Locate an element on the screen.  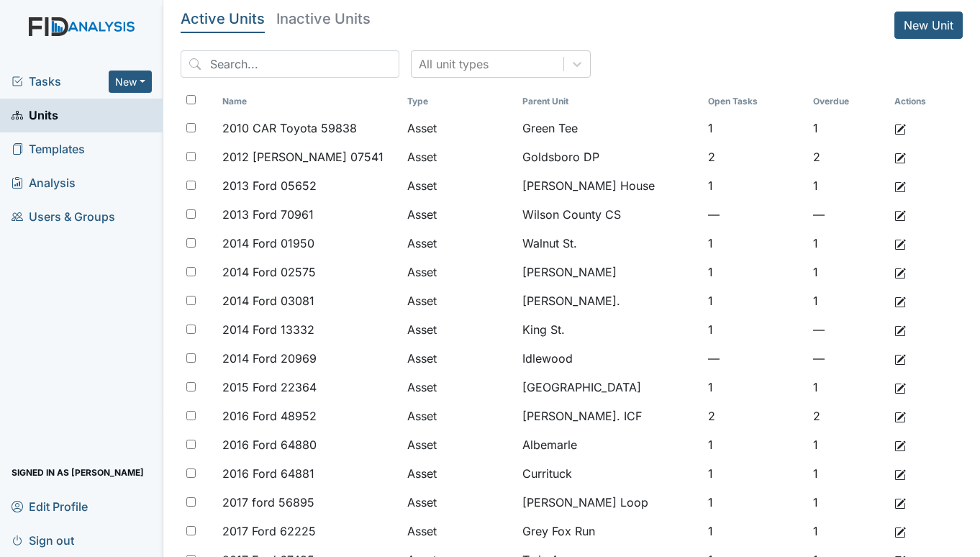
td: Idlewood is located at coordinates (609, 359).